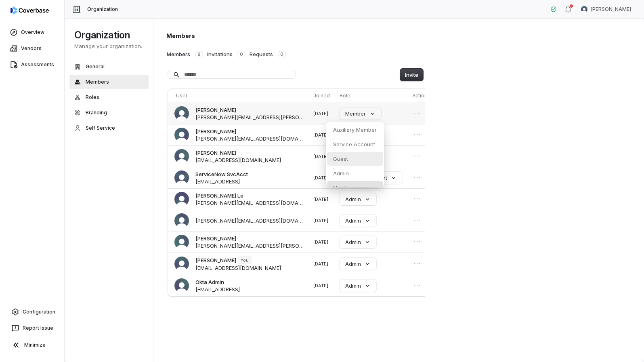 This screenshot has width=644, height=362. What do you see at coordinates (181, 114) in the screenshot?
I see `img: Christina Chen` at bounding box center [181, 114].